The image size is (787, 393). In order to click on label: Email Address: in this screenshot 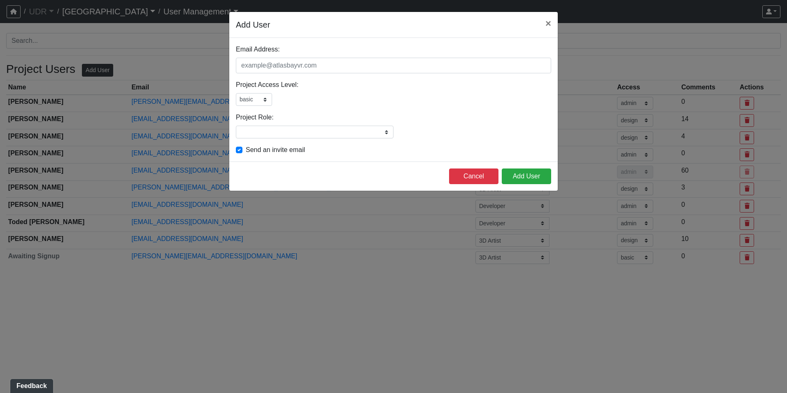, I will do `click(258, 49)`.